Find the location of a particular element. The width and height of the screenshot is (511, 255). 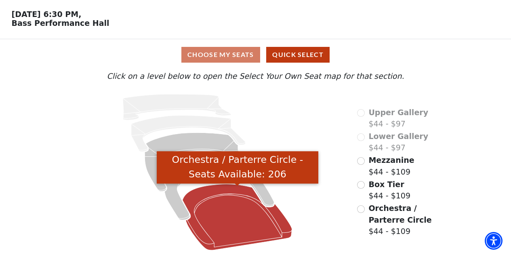

path: Orchestra / Parterre Circle - Seats Available: 206 is located at coordinates (237, 217).